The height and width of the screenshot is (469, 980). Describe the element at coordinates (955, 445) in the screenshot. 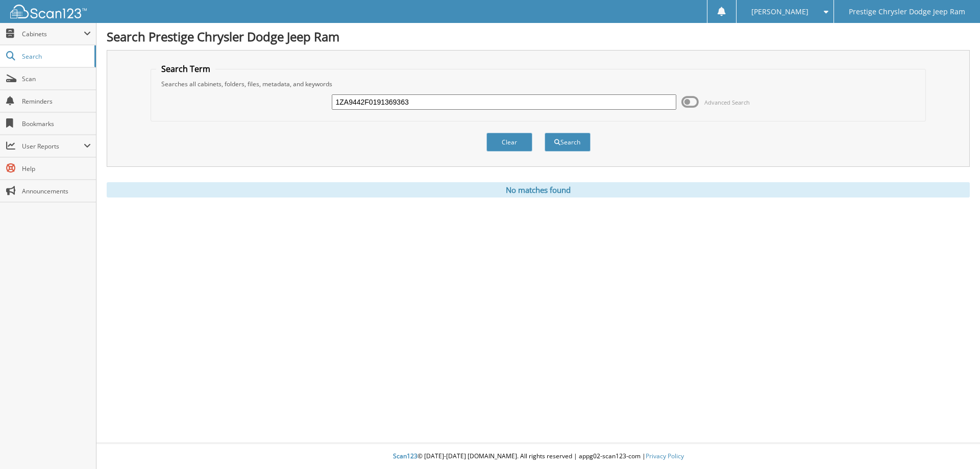

I see `div: Chat Widget` at that location.